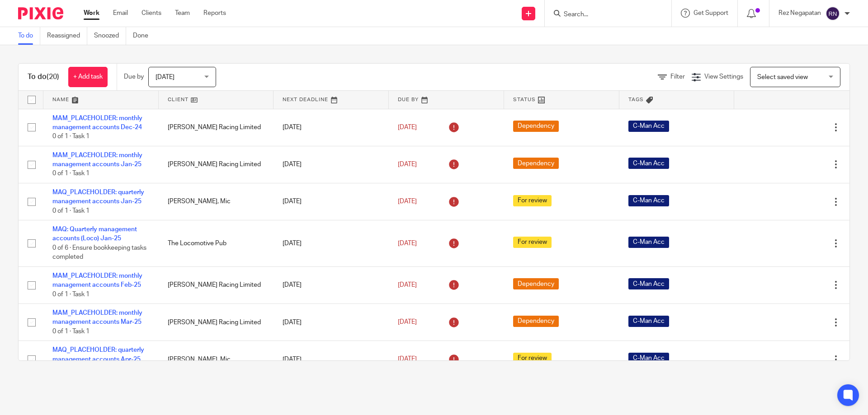 The height and width of the screenshot is (415, 868). I want to click on a: Reassigned, so click(67, 36).